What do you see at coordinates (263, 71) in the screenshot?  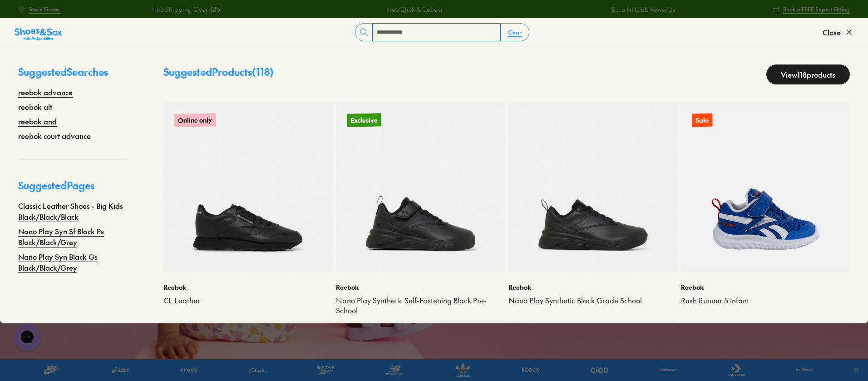 I see `span: ( 118 )` at bounding box center [263, 71].